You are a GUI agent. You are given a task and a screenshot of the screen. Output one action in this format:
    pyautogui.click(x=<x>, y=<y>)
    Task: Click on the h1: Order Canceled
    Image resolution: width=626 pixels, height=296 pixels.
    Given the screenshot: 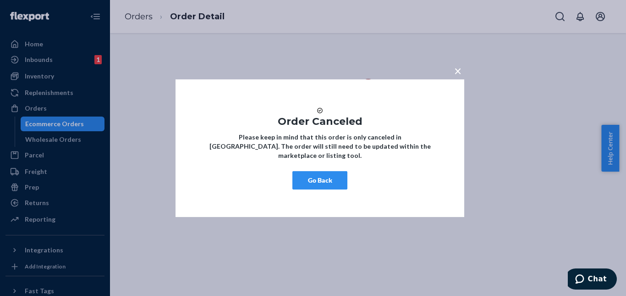 What is the action you would take?
    pyautogui.click(x=320, y=121)
    